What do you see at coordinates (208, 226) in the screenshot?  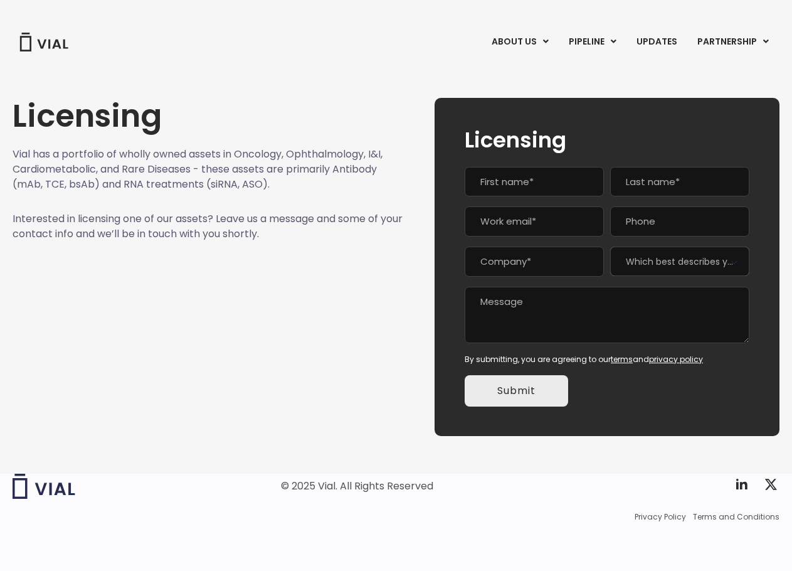 I see `p: Interested in licensing one of our assets? Leave us a message and some of your contact info and w...` at bounding box center [208, 226].